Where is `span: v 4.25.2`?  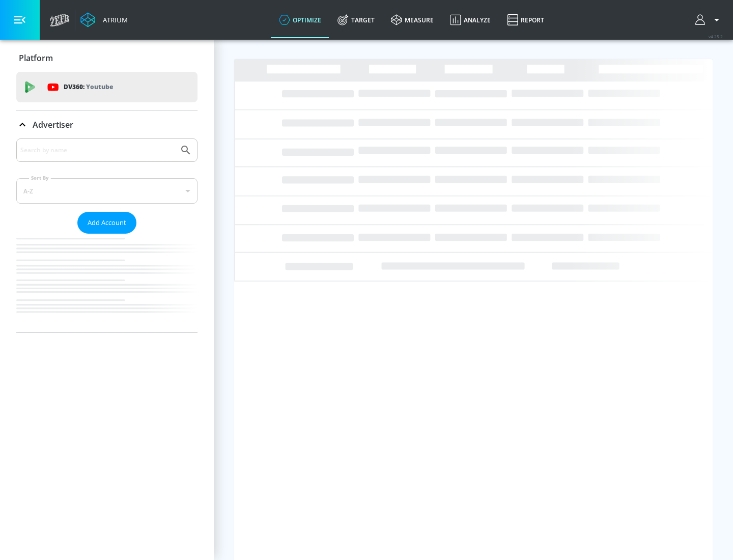 span: v 4.25.2 is located at coordinates (716, 36).